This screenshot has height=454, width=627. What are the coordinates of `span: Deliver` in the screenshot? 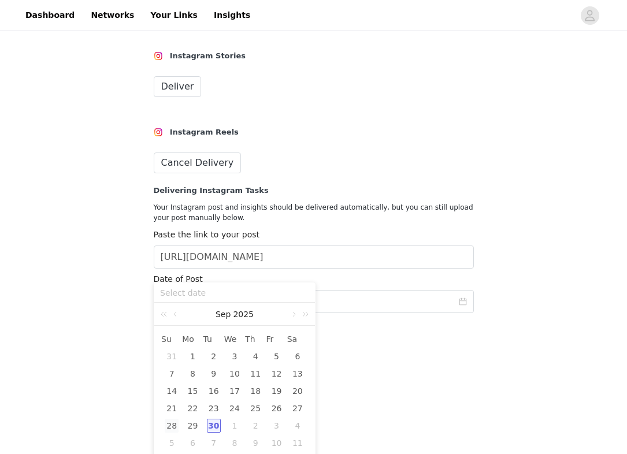 It's located at (177, 87).